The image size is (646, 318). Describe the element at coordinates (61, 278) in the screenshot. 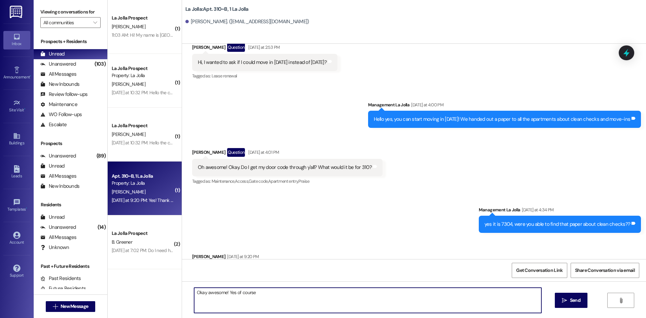

I see `div: Past Residents` at that location.